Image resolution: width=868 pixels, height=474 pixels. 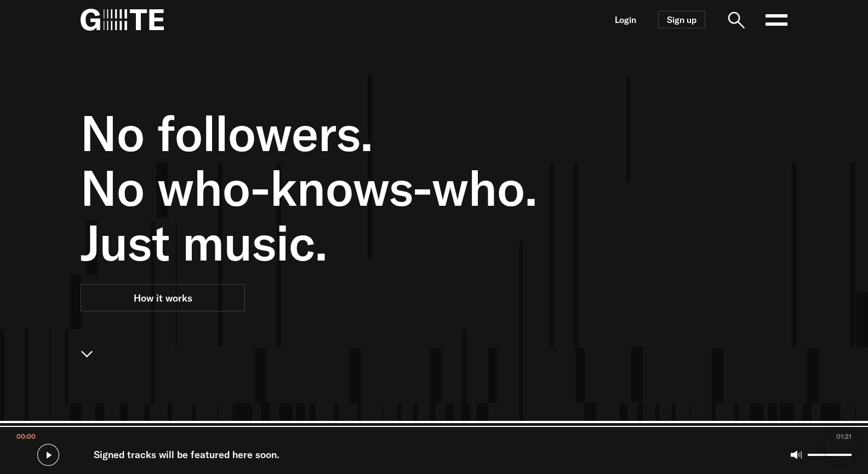 I want to click on span: 00:00, so click(x=25, y=437).